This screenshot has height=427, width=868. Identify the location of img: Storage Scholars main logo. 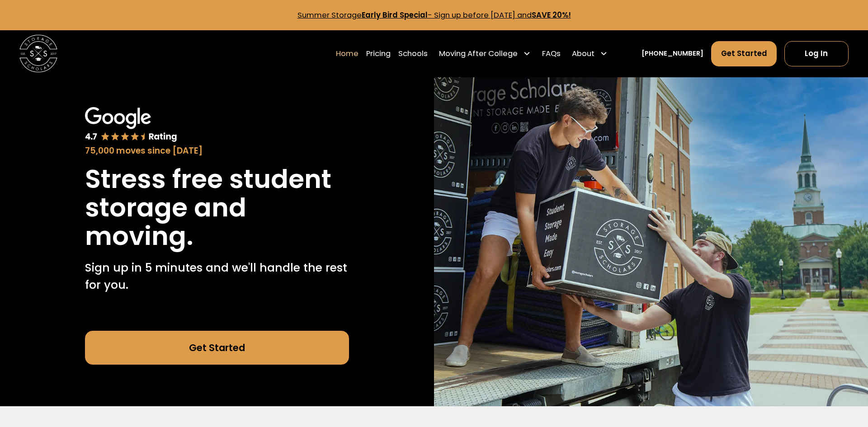
(38, 53).